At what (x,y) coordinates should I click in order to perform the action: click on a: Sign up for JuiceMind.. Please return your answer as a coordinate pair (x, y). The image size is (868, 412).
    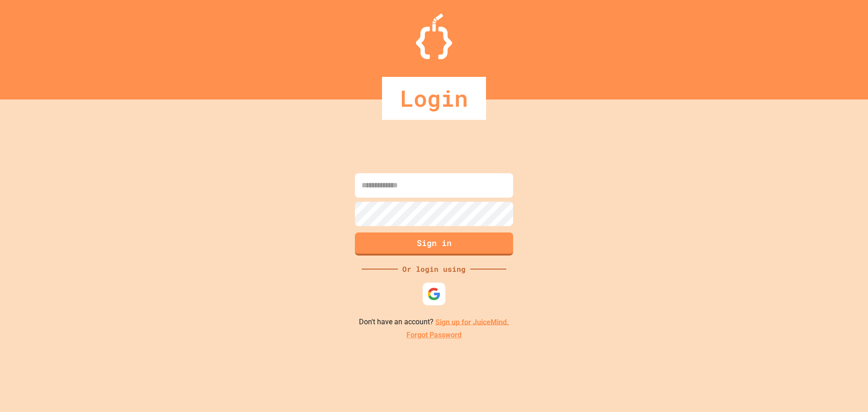
    Looking at the image, I should click on (472, 321).